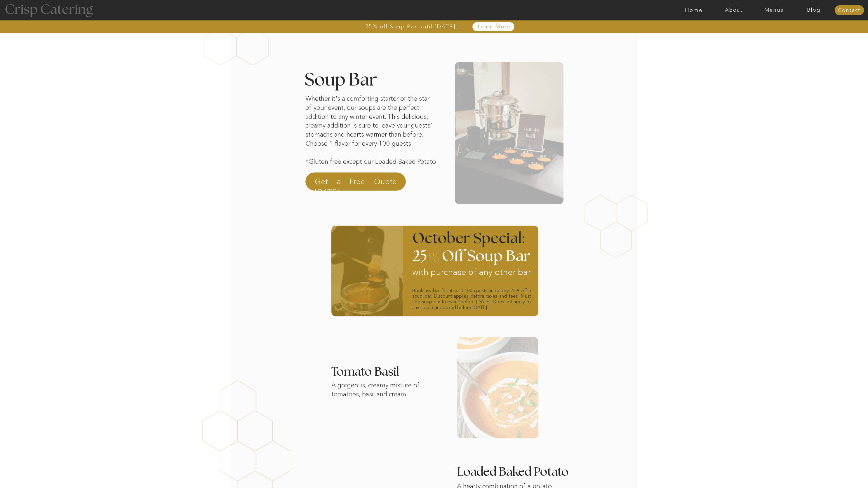 Image resolution: width=868 pixels, height=488 pixels. What do you see at coordinates (372, 135) in the screenshot?
I see `p: Whether it's a comforting starter or the star of your event, our soups are the perfect addition t...` at bounding box center [372, 135].